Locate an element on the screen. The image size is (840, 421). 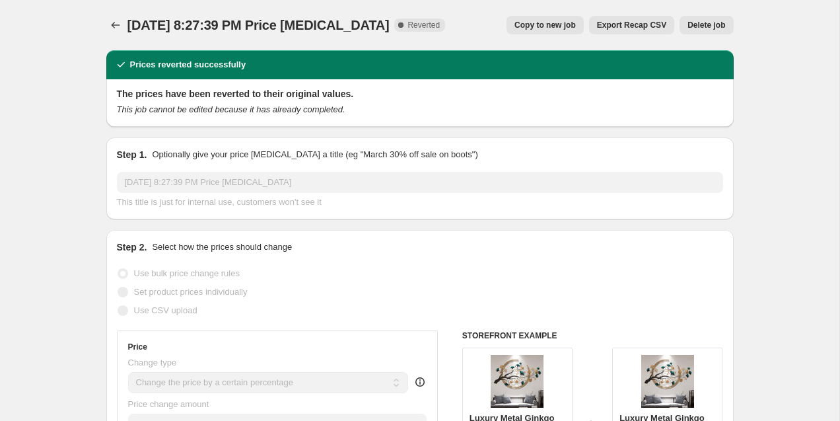
div: help is located at coordinates (420, 382).